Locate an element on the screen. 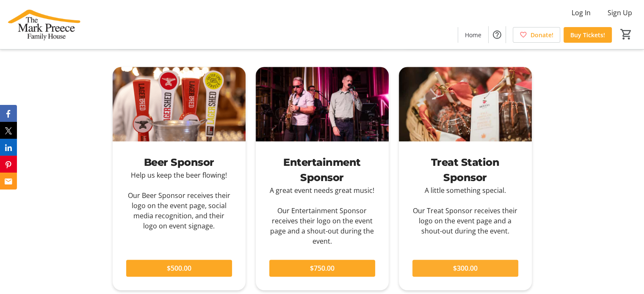 The image size is (644, 294). button: $750.00 is located at coordinates (322, 268).